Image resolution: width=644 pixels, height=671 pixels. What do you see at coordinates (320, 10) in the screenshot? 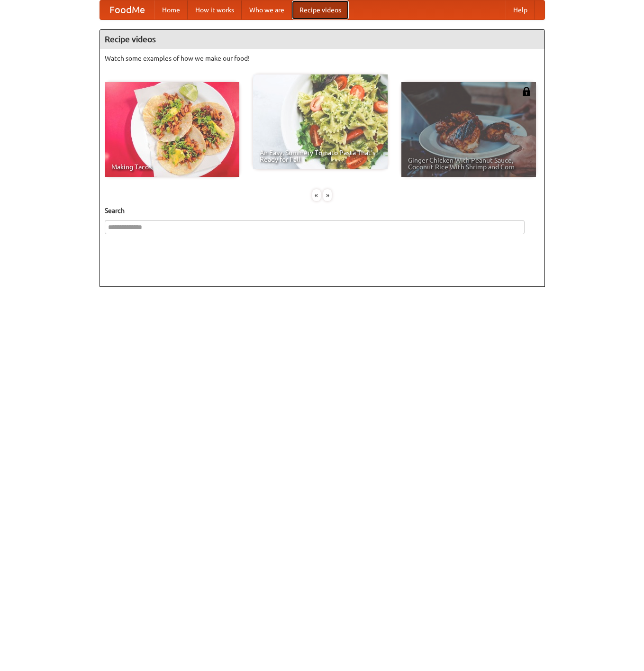
I see `a: Recipe videos` at bounding box center [320, 10].